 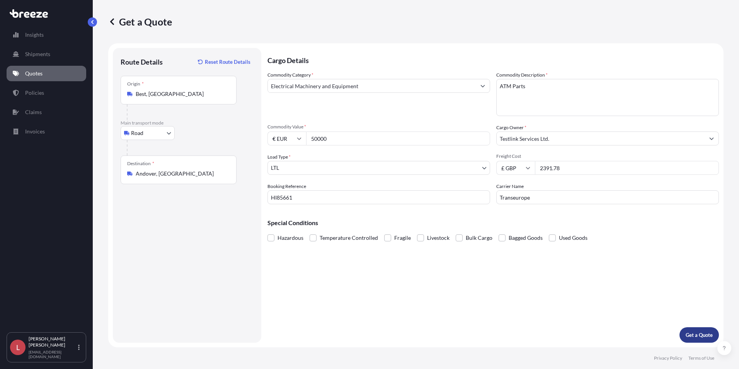 What do you see at coordinates (135, 84) in the screenshot?
I see `div: Origin` at bounding box center [135, 84].